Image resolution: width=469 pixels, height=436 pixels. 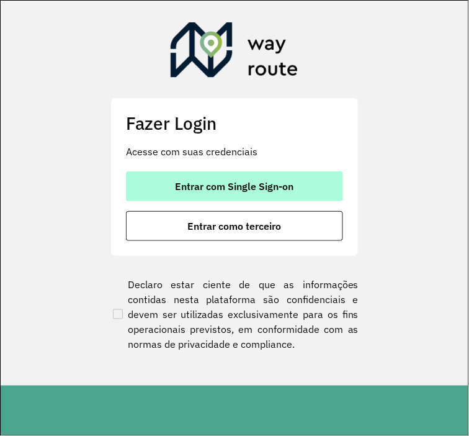 I want to click on img: Roteirizador AmbevTech, so click(x=235, y=52).